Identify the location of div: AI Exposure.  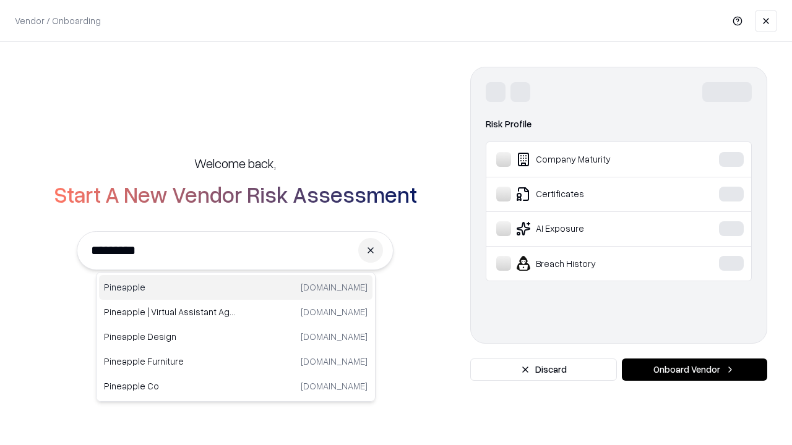
(588, 229).